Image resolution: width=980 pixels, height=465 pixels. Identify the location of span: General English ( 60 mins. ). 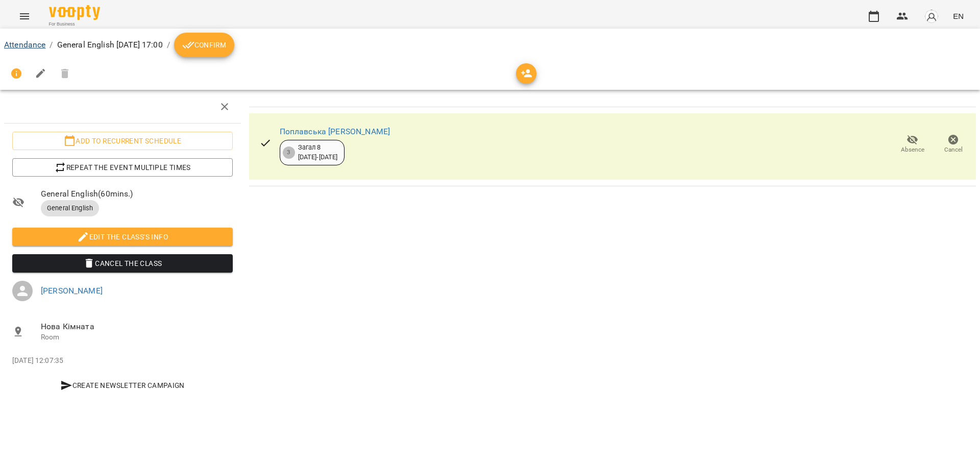
(137, 194).